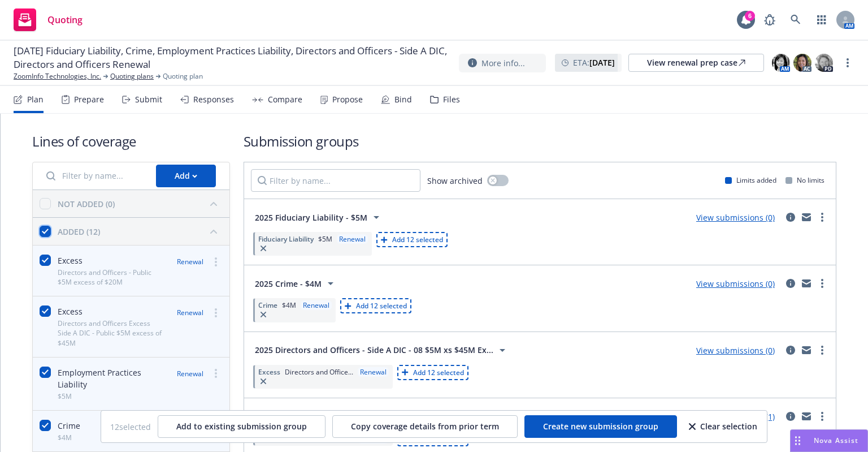 This screenshot has width=868, height=452. What do you see at coordinates (311, 217) in the screenshot?
I see `span: 2025 Fiduciary Liability - $5M` at bounding box center [311, 217].